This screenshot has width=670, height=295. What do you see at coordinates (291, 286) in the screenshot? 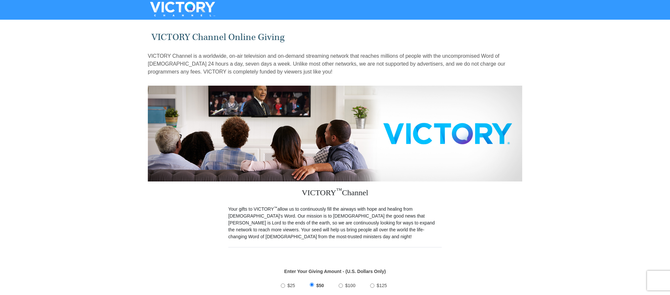
I see `span: $25` at bounding box center [291, 286].